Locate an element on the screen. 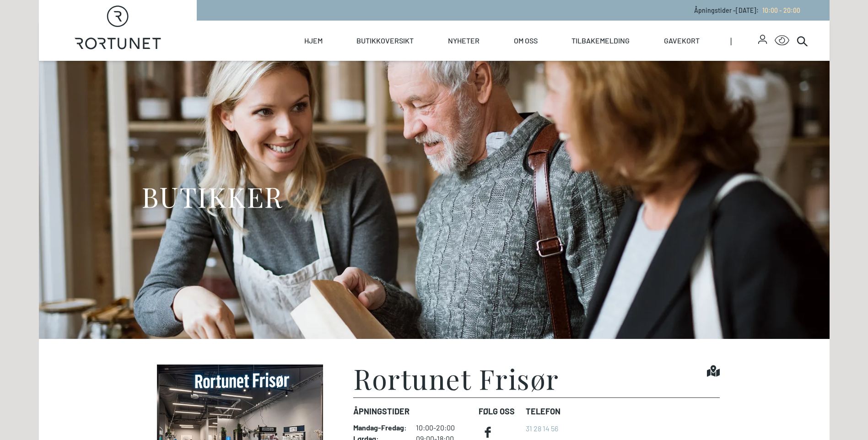 This screenshot has height=440, width=868. dt: Telefon is located at coordinates (543, 411).